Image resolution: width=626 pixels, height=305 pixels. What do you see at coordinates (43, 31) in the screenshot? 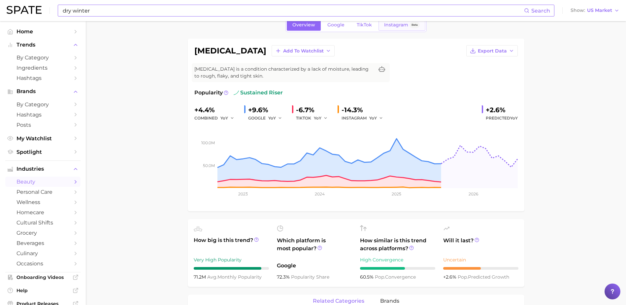
I see `span: Home` at bounding box center [43, 31].